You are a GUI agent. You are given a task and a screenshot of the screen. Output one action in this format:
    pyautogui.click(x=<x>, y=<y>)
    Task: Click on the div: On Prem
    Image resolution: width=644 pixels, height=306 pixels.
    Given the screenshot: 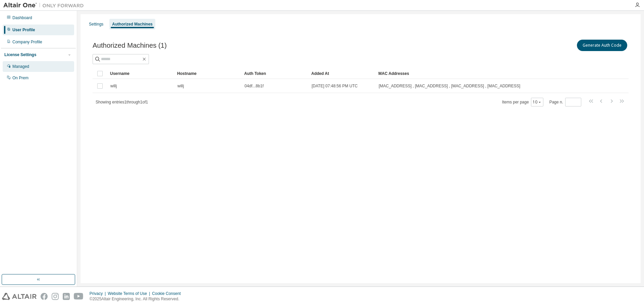 What is the action you would take?
    pyautogui.click(x=20, y=78)
    